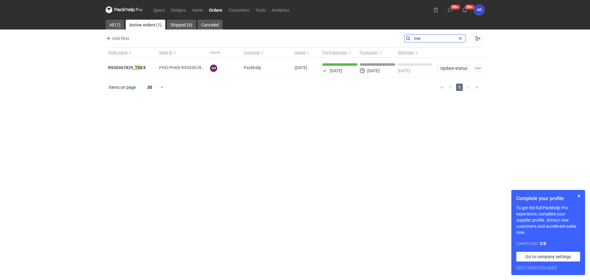 The image size is (590, 280). I want to click on input: Search, so click(435, 38).